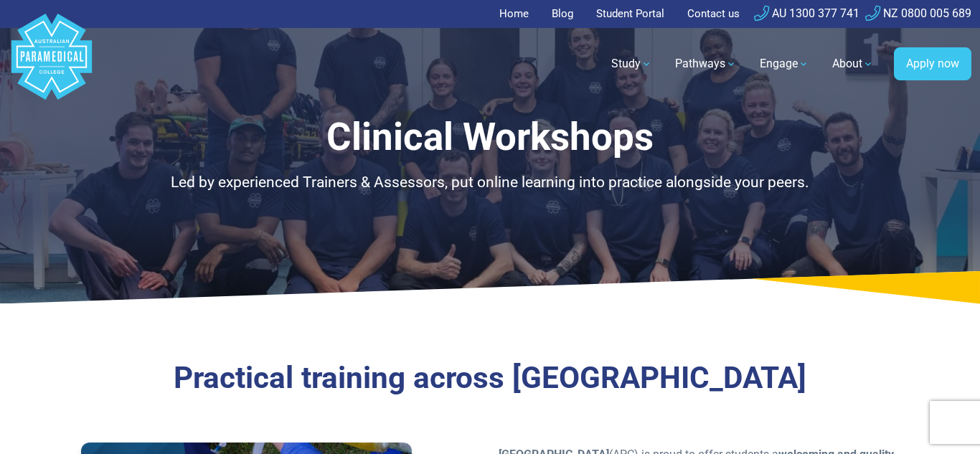 The height and width of the screenshot is (454, 980). I want to click on p: Led by experienced Trainers & Assessors, put online learning into practice alongside your peers., so click(490, 183).